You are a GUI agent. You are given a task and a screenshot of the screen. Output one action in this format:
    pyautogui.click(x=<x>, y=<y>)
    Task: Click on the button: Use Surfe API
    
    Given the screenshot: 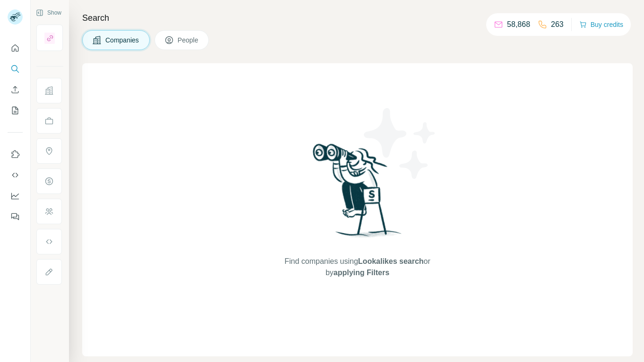 What is the action you would take?
    pyautogui.click(x=15, y=175)
    